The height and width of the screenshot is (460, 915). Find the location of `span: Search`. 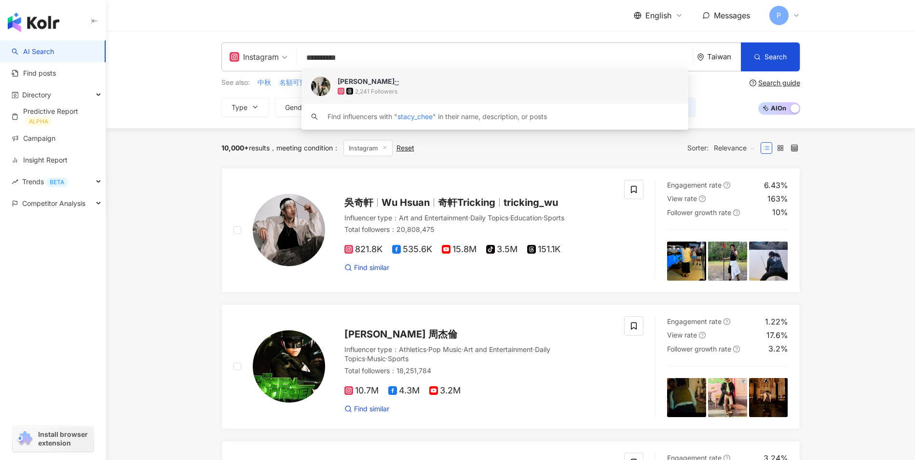

span: Search is located at coordinates (775, 57).